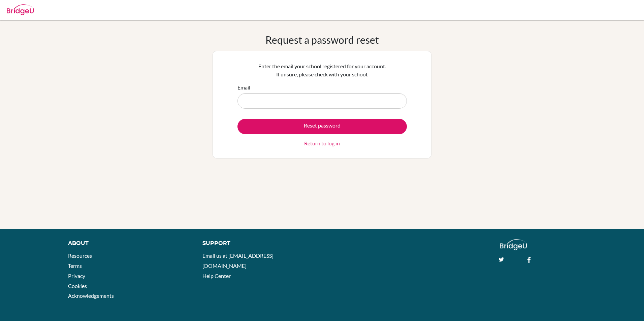  I want to click on img: Bridge-U, so click(20, 10).